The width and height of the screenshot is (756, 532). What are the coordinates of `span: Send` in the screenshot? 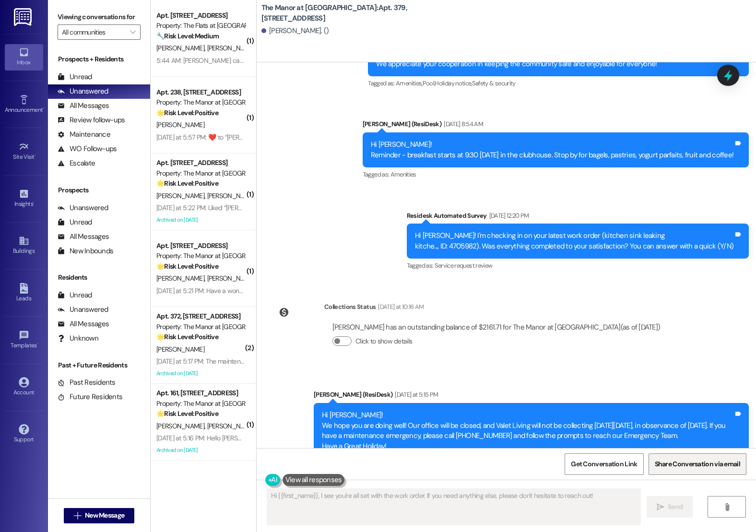 It's located at (675, 506).